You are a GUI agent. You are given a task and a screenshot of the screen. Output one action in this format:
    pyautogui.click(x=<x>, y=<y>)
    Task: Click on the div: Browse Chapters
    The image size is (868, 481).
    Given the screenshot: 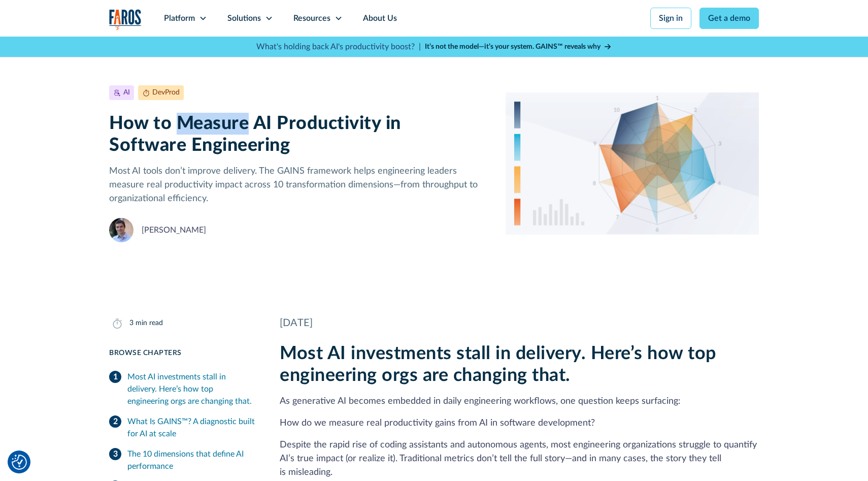 What is the action you would take?
    pyautogui.click(x=183, y=353)
    